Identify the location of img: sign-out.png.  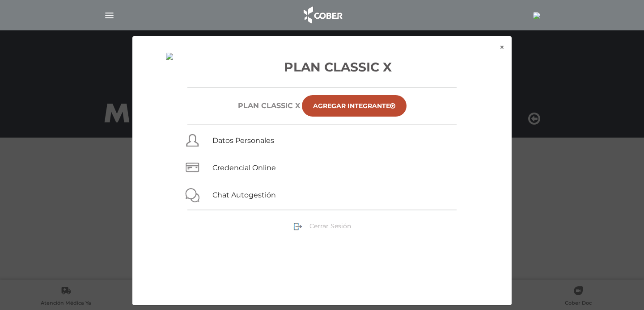
(298, 226).